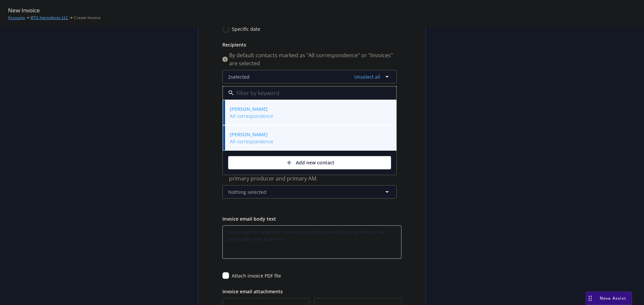  What do you see at coordinates (589, 298) in the screenshot?
I see `div: Drag to move` at bounding box center [589, 298].